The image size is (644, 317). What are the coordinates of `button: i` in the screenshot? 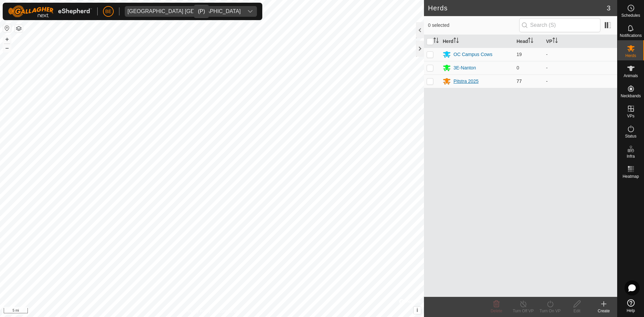 It's located at (417, 311).